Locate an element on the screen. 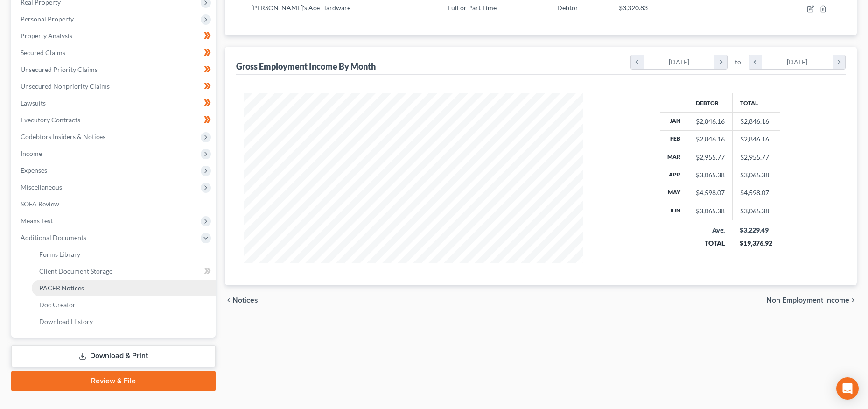 Image resolution: width=868 pixels, height=409 pixels. a: PACER Notices is located at coordinates (124, 288).